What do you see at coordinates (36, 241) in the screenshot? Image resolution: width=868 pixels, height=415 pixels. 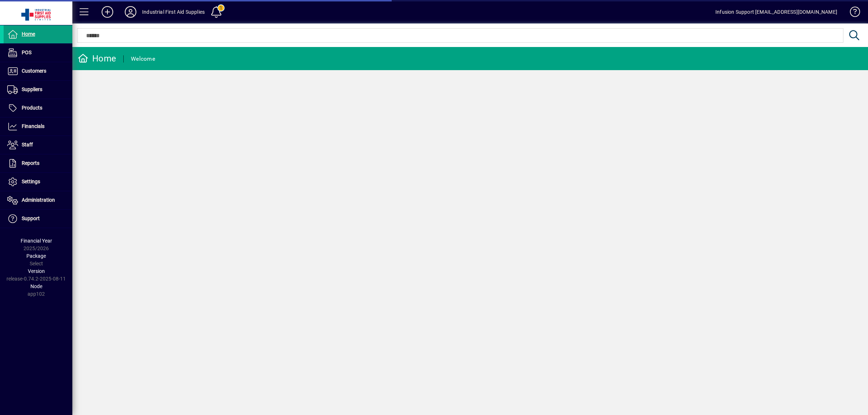 I see `span: Financial Year` at bounding box center [36, 241].